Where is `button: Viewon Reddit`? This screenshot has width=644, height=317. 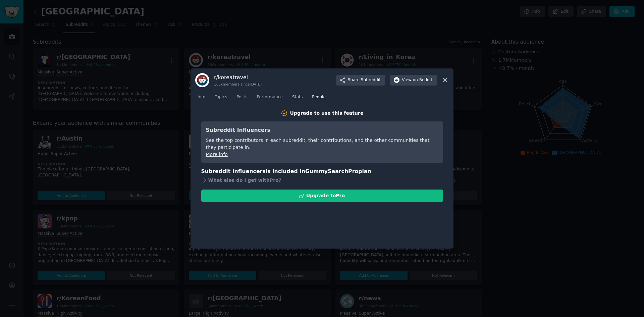
button: Viewon Reddit is located at coordinates (414, 80).